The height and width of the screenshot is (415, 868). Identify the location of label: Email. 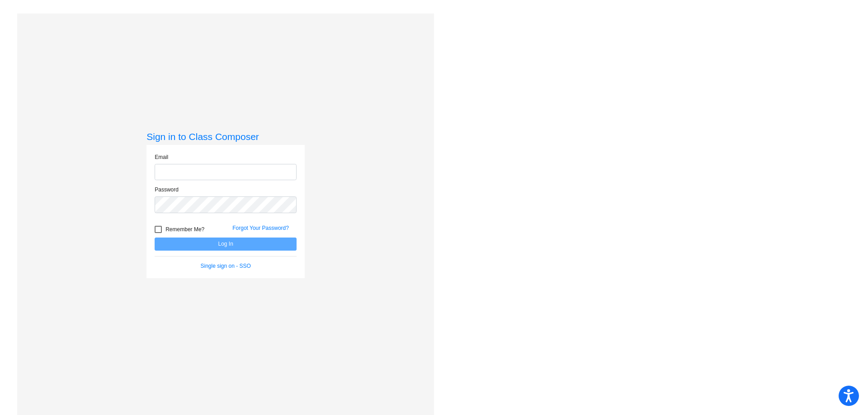
(161, 158).